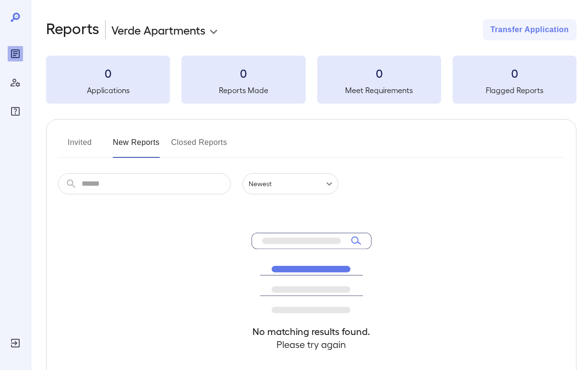  I want to click on p: Verde Apartments, so click(158, 30).